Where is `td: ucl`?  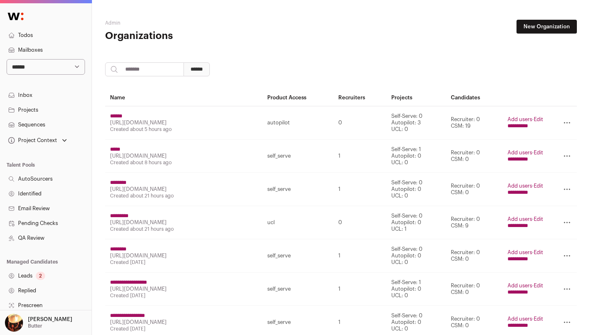 td: ucl is located at coordinates (298, 223).